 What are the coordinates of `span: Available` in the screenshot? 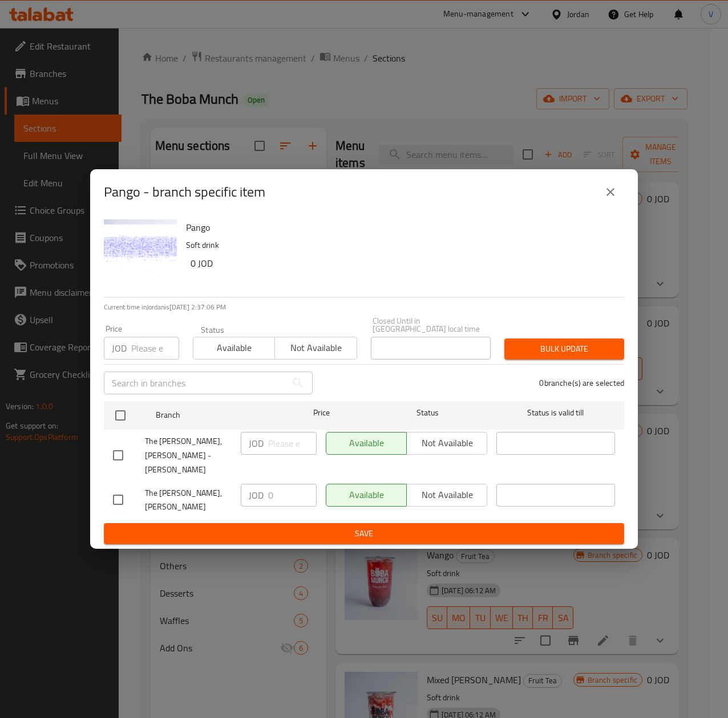 It's located at (234, 348).